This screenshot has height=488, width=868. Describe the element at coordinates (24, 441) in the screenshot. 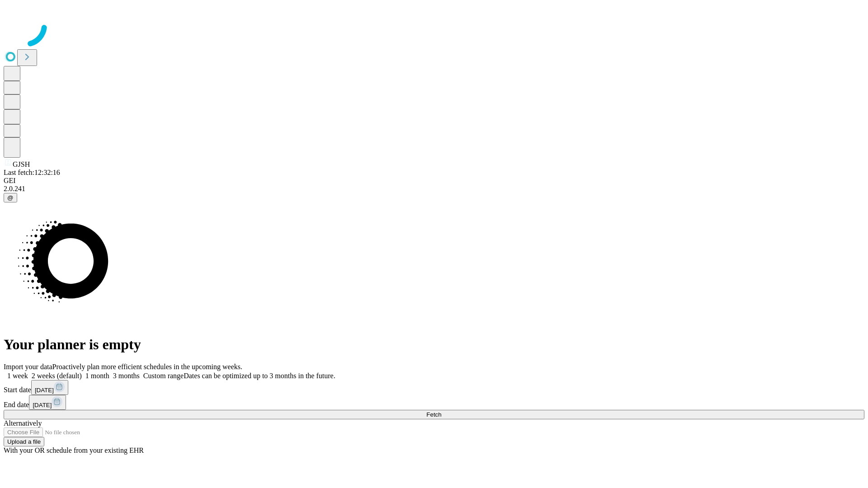

I see `button: Upload a file` at that location.